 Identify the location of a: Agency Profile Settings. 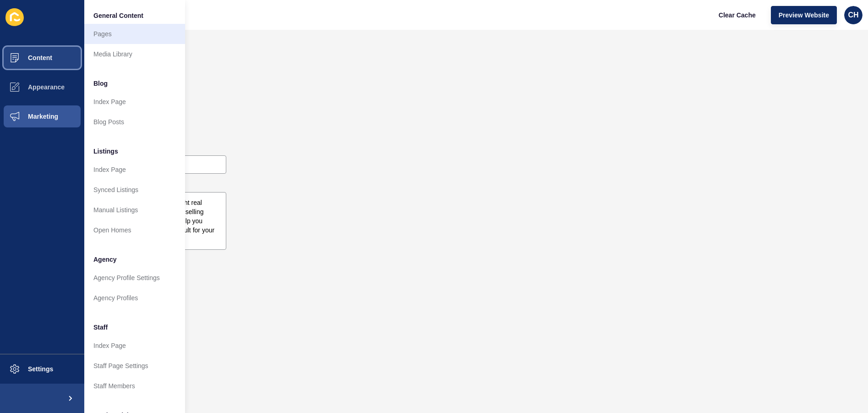
(135, 278).